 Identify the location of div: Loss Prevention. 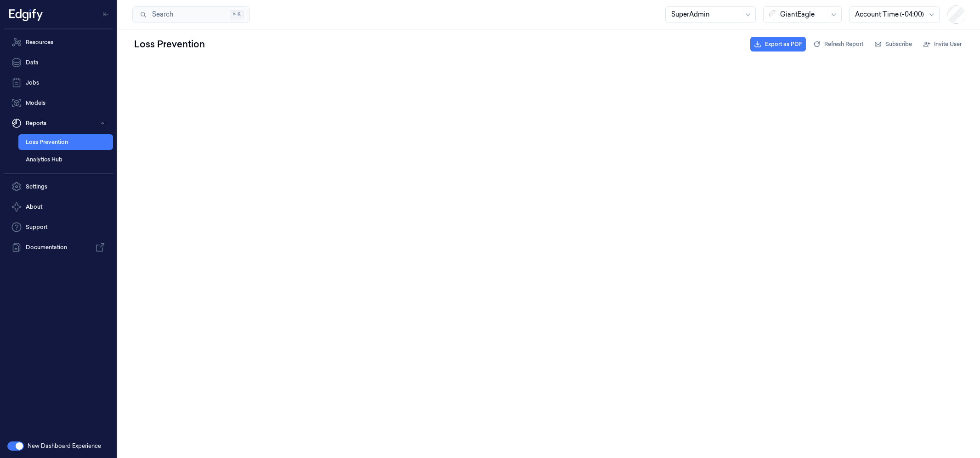
(170, 44).